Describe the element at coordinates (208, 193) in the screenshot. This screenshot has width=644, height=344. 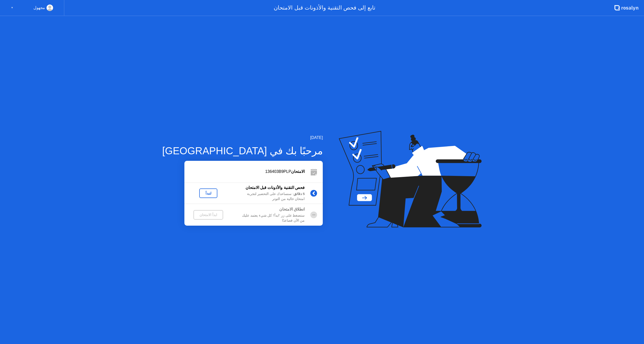
I see `button: لنبدأ` at that location.